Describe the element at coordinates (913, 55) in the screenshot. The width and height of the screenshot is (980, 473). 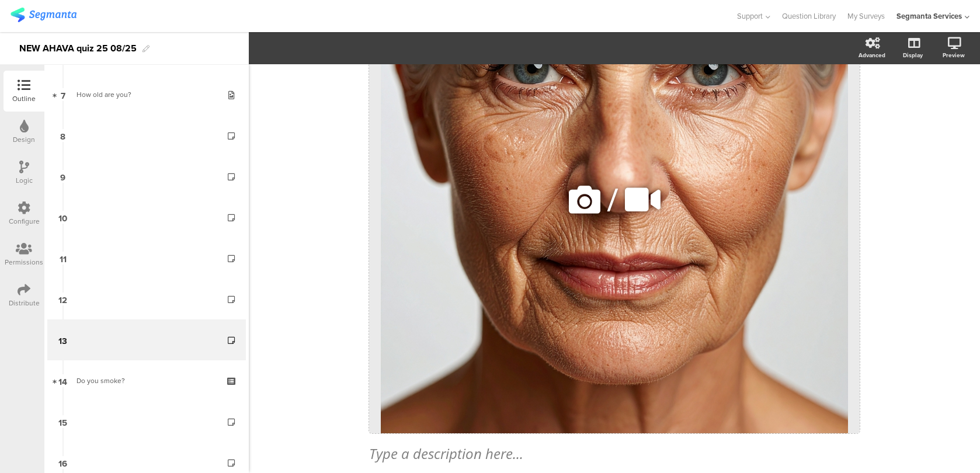
I see `div: Display` at that location.